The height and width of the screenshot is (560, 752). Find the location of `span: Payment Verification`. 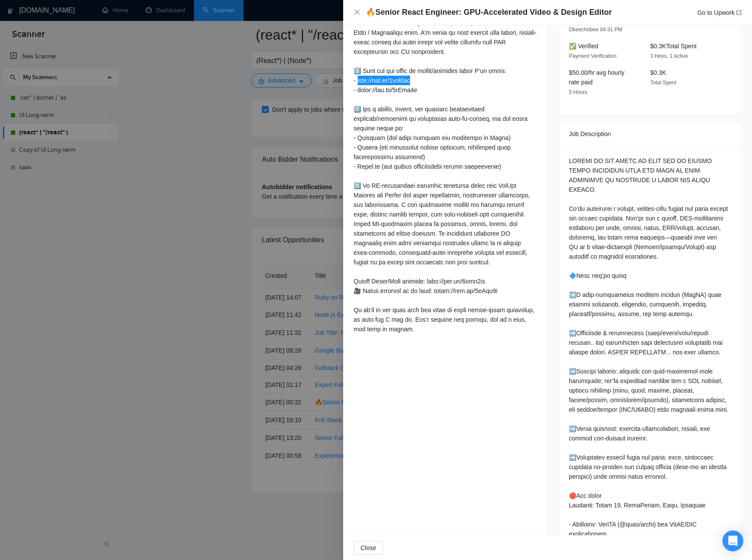

span: Payment Verification is located at coordinates (592, 56).